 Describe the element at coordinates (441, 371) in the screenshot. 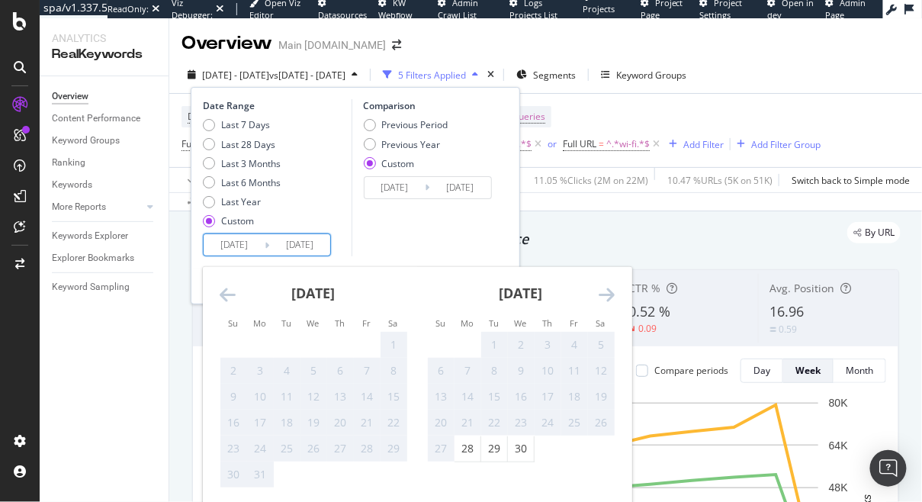

I see `td: Not available. Sunday, November 6, 2022` at that location.